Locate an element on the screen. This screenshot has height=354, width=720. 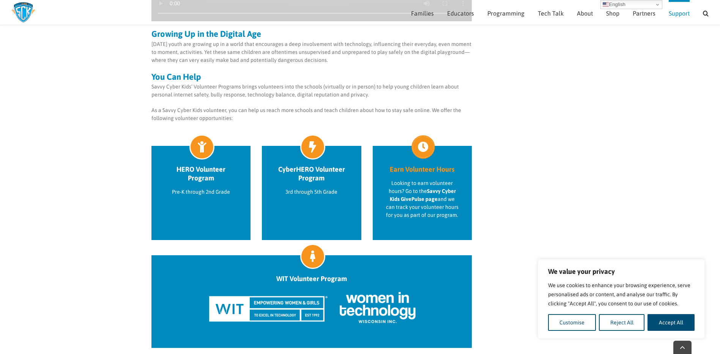
p: We value your privacy is located at coordinates (621, 271).